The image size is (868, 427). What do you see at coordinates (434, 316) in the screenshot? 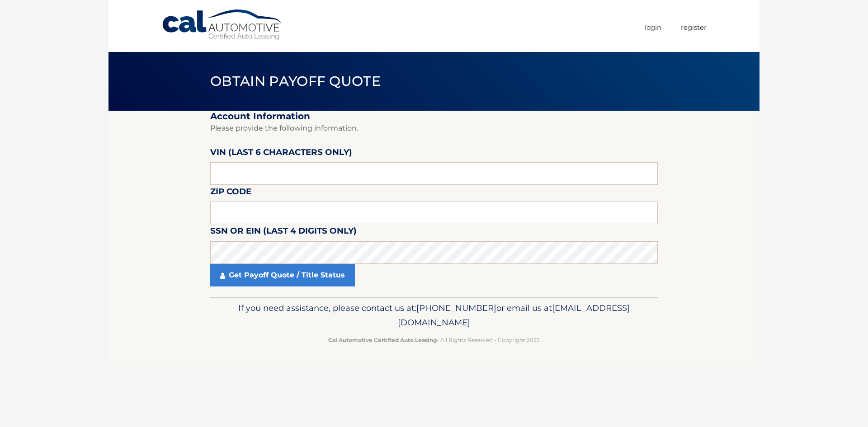
I see `p: If you need assistance, please contact us at: or email us at` at bounding box center [434, 316].